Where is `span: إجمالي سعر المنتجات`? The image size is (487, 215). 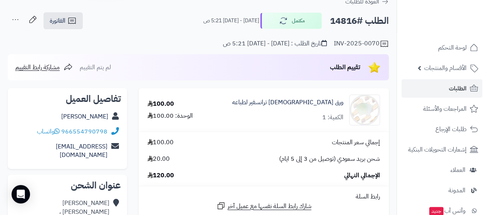 span: إجمالي سعر المنتجات is located at coordinates (356, 142).